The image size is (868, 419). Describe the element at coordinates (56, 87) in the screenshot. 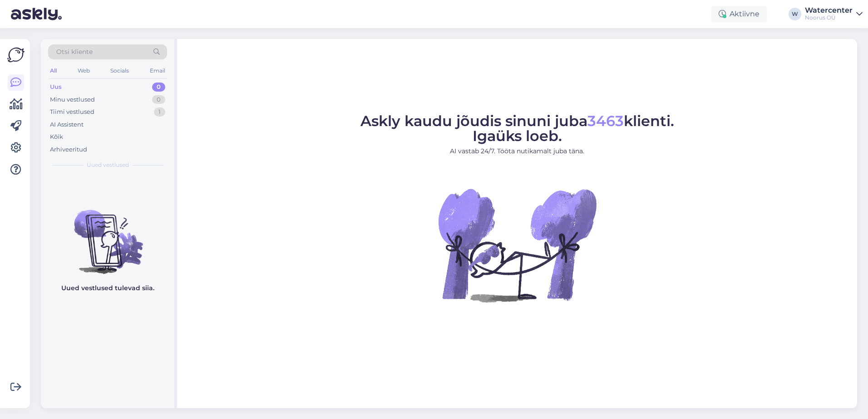

I see `div: Uus` at that location.